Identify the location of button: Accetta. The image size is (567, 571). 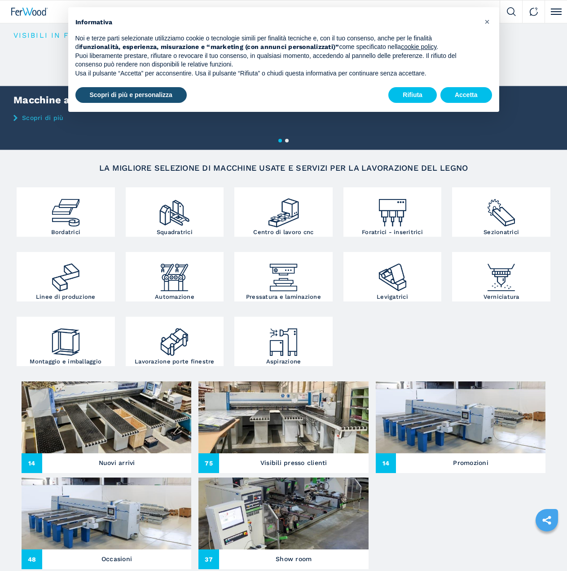
(466, 95).